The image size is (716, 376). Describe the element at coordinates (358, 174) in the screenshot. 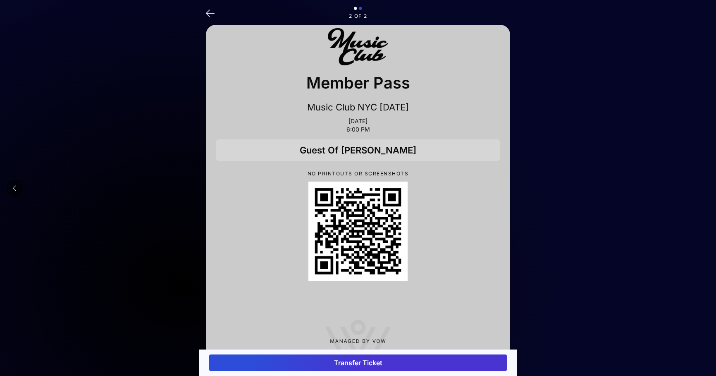

I see `p: NO PRINTOUTS OR SCREENSHOTS` at that location.